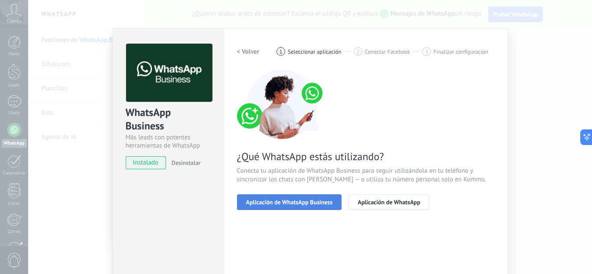 The image size is (592, 274). Describe the element at coordinates (146, 163) in the screenshot. I see `span: instalado` at that location.